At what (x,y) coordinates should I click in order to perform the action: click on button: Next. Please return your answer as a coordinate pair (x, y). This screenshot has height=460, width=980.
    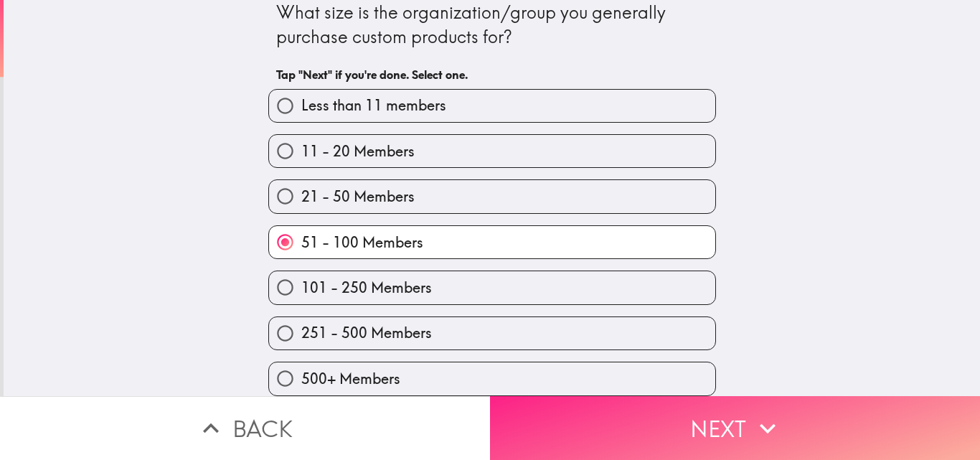
    Looking at the image, I should click on (734, 428).